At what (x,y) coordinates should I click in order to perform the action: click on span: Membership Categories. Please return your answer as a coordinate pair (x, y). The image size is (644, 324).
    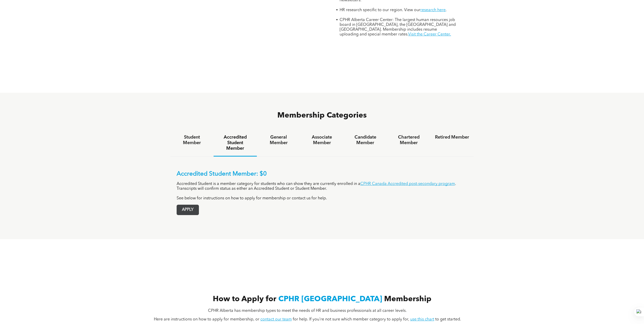
    Looking at the image, I should click on (322, 115).